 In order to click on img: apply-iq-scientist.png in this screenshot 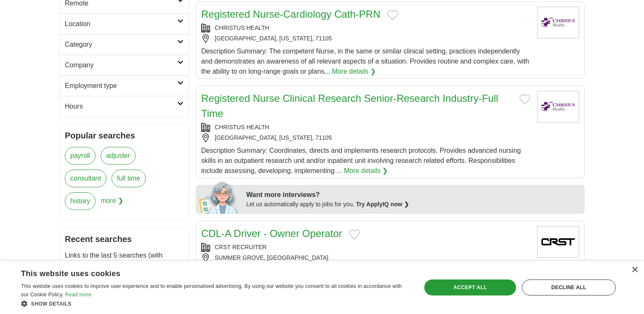, I will do `click(219, 197)`.